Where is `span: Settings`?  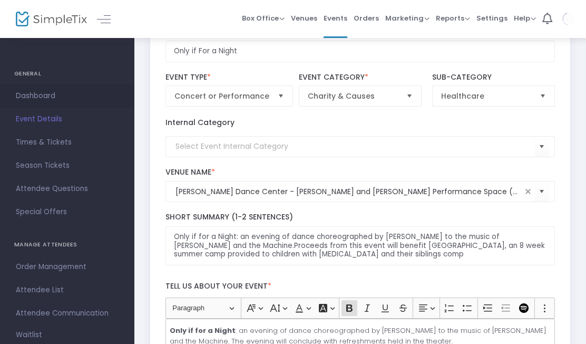 span: Settings is located at coordinates (492, 18).